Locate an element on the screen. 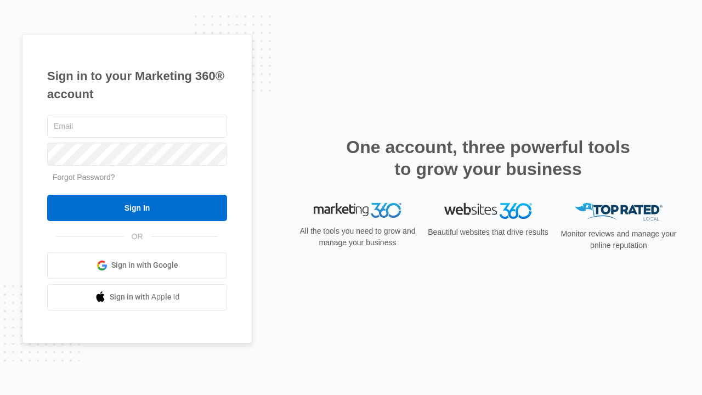  input: Email is located at coordinates (137, 126).